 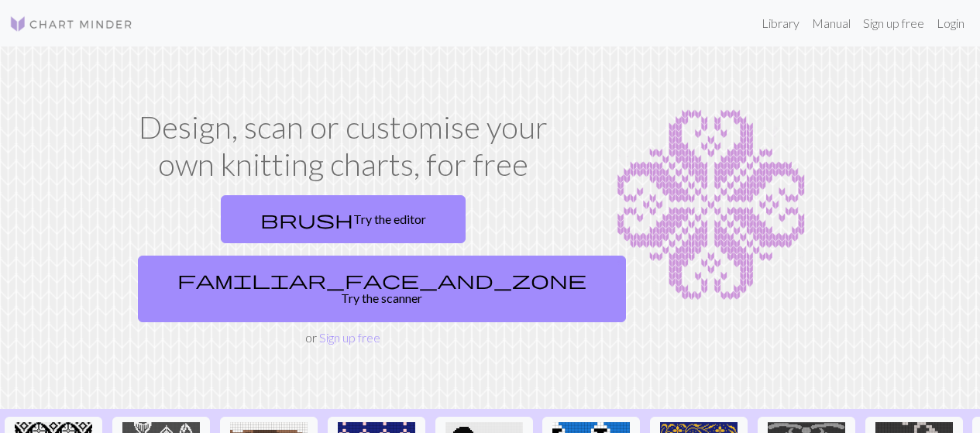 I want to click on a: Try the editor, so click(x=343, y=219).